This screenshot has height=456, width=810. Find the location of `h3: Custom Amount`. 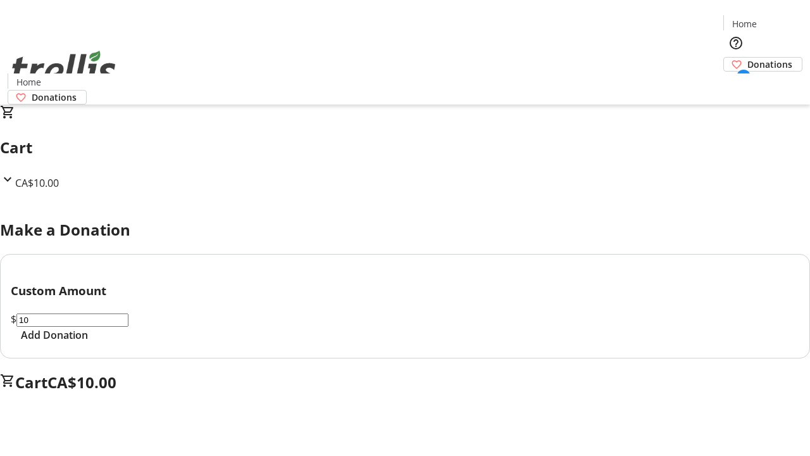

h3: Custom Amount is located at coordinates (405, 290).